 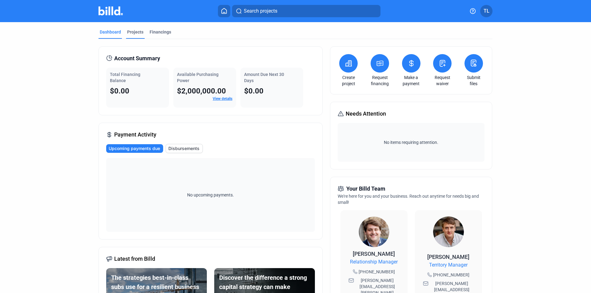 I want to click on button: Upcoming payments due, so click(x=135, y=149).